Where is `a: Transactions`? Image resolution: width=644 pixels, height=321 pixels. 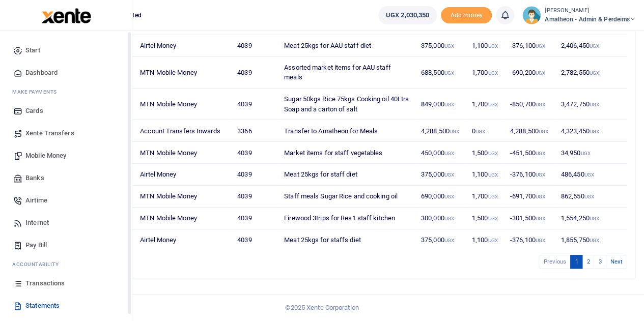 a: Transactions is located at coordinates (66, 284).